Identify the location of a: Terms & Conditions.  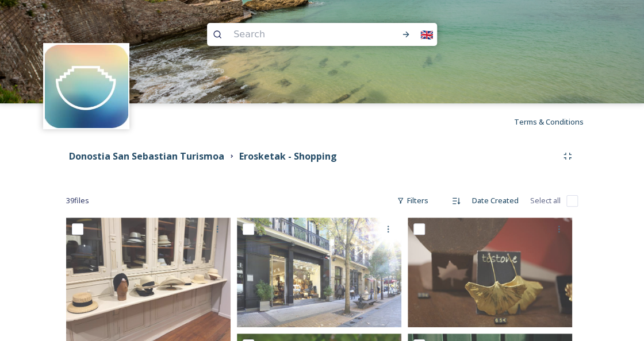
(557, 122).